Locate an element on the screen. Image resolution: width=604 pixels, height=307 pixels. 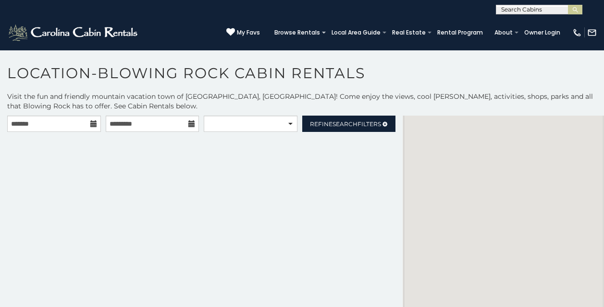
a: Browse Rentals is located at coordinates (297, 33).